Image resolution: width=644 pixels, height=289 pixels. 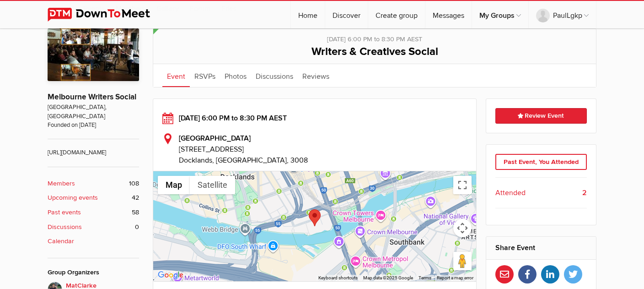 What do you see at coordinates (500, 14) in the screenshot?
I see `a: My Groups` at bounding box center [500, 14].